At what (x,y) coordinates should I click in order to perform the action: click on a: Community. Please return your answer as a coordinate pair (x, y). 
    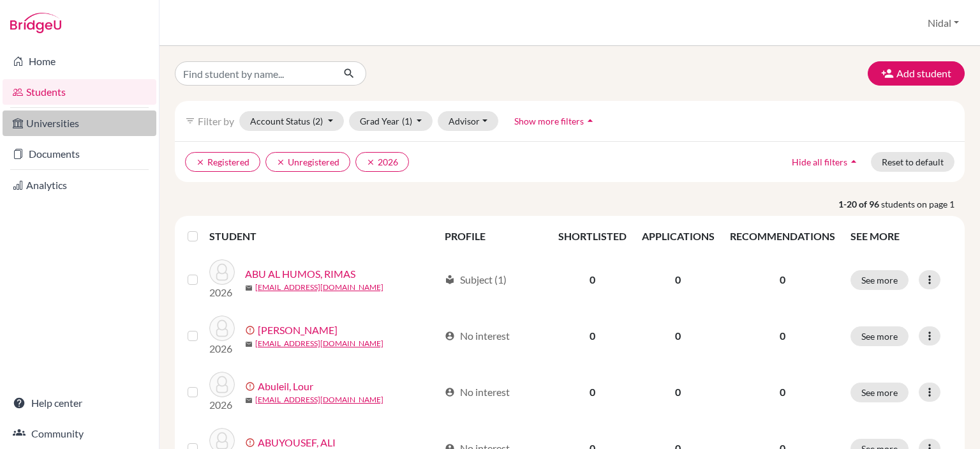
    Looking at the image, I should click on (79, 433).